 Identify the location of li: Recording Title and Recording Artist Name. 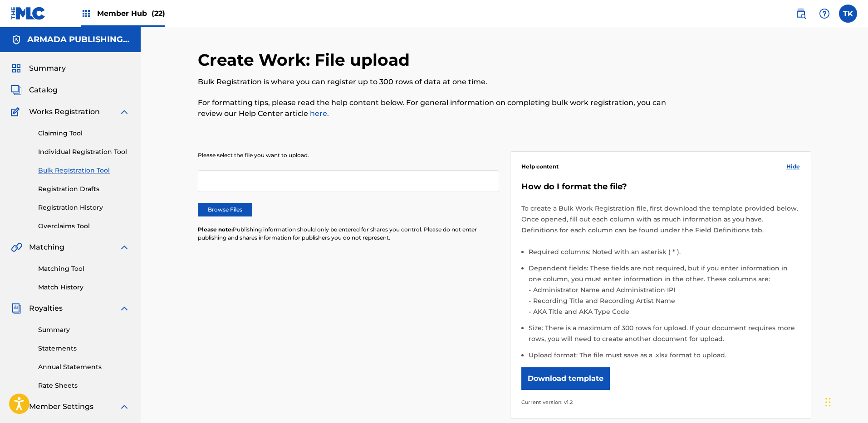
(666, 301).